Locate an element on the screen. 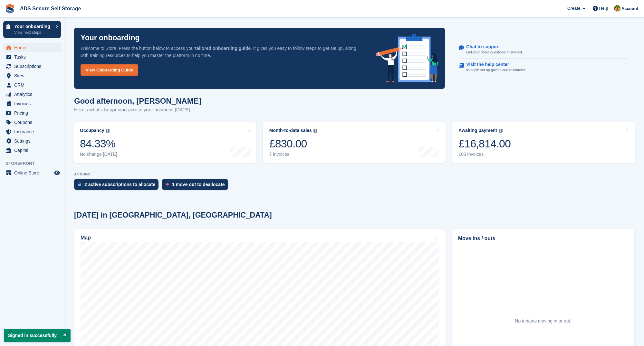  p: In-depth set up guides and resources. is located at coordinates (496, 70).